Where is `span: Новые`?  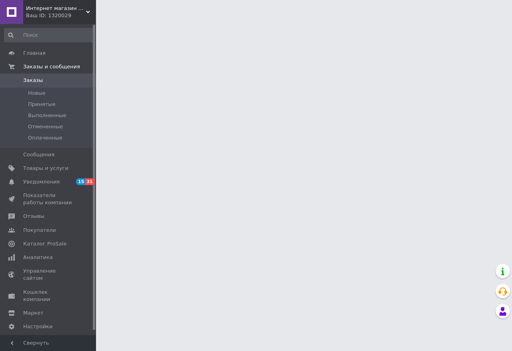
span: Новые is located at coordinates (37, 93).